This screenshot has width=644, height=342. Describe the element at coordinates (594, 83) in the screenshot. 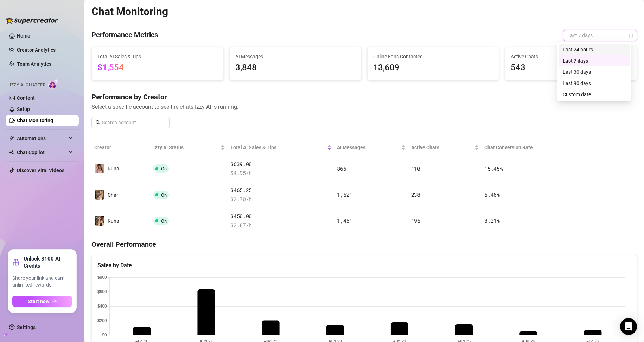

I see `div: Last 90 days` at that location.